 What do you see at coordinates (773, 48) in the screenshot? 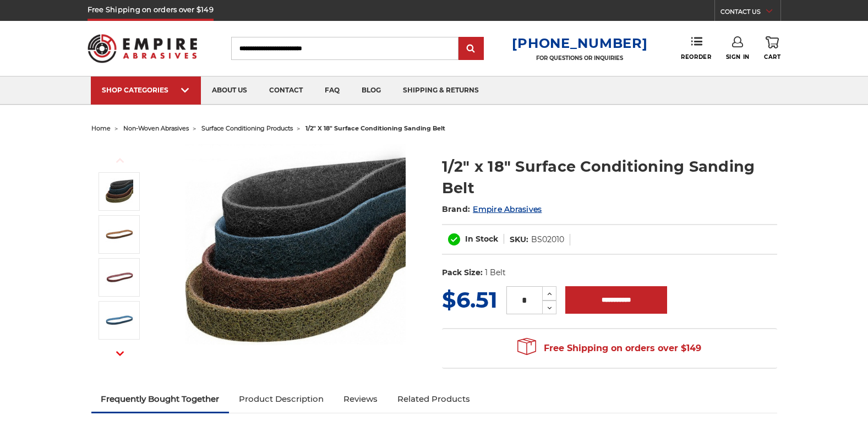
I see `a: Cart` at bounding box center [773, 48].